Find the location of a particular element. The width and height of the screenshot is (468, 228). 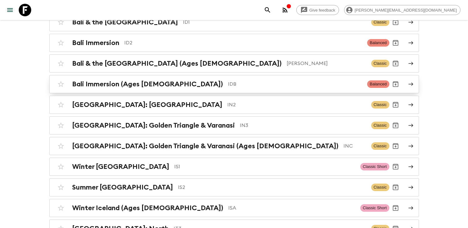

a: Bali ImmersionID2BalancedArchive is located at coordinates (234, 43).